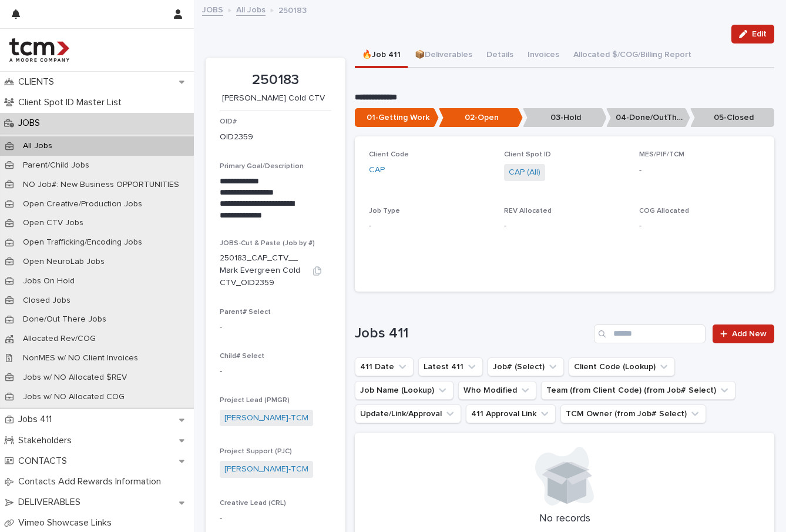 The height and width of the screenshot is (532, 786). What do you see at coordinates (59, 338) in the screenshot?
I see `p: Allocated Rev/COG` at bounding box center [59, 338].